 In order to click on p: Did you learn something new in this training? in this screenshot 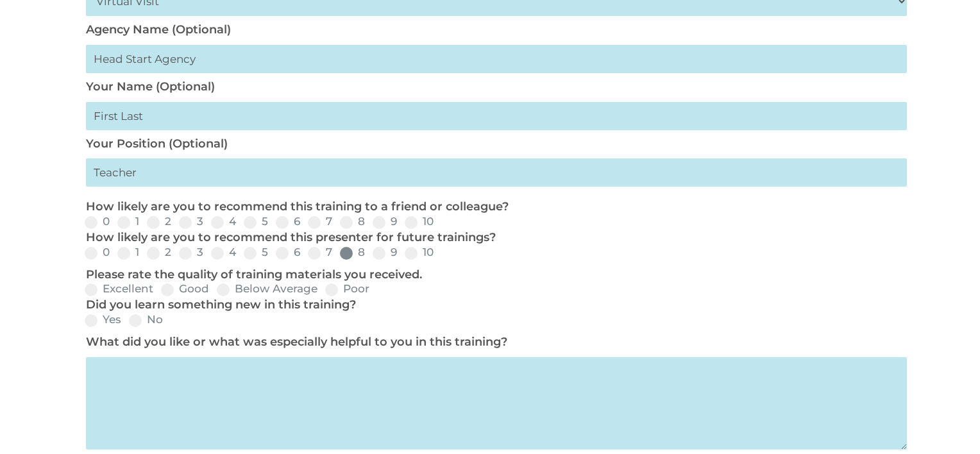, I will do `click(493, 305)`.